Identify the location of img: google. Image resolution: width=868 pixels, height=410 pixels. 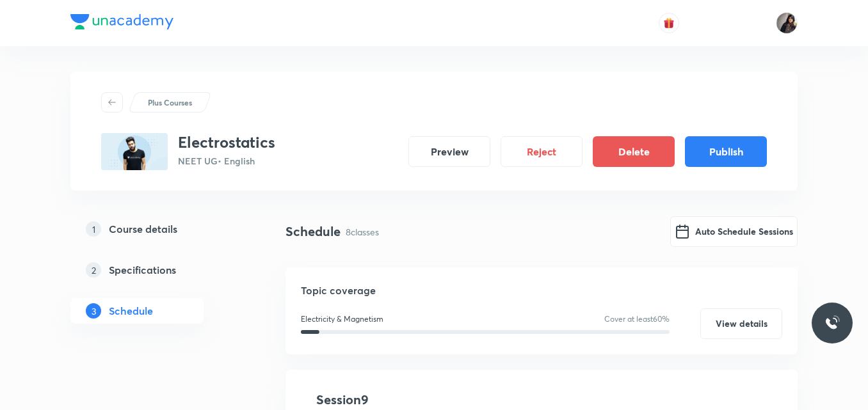
(682, 232).